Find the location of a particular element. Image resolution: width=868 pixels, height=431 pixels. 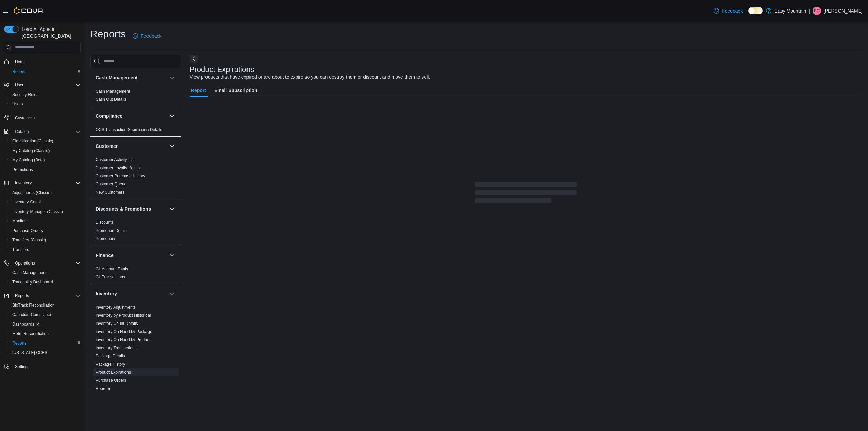

a: Inventory Adjustments is located at coordinates (116, 307).